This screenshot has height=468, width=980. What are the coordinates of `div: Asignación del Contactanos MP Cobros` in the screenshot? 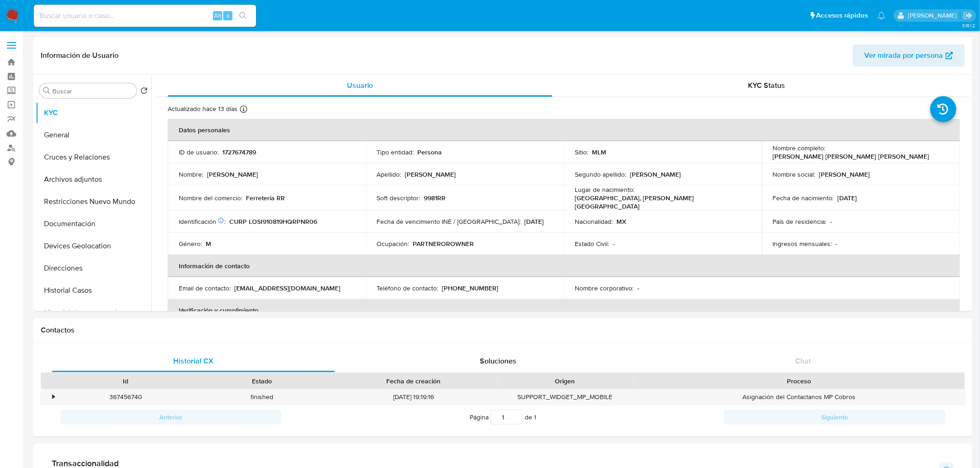 It's located at (799, 397).